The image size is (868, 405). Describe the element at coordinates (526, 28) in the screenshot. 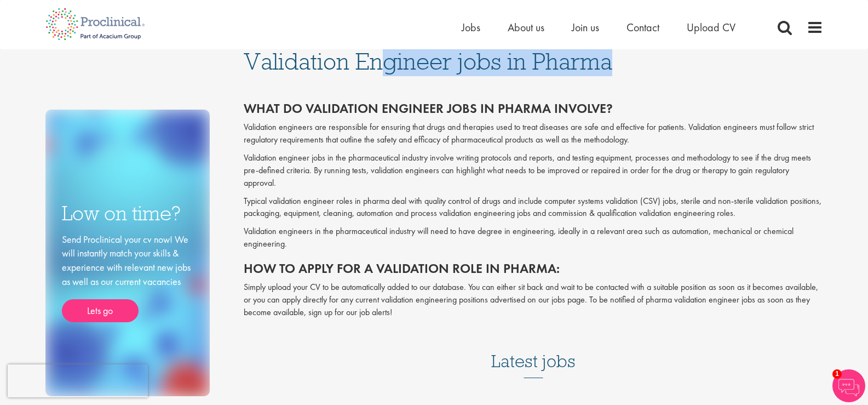

I see `a: About us` at that location.